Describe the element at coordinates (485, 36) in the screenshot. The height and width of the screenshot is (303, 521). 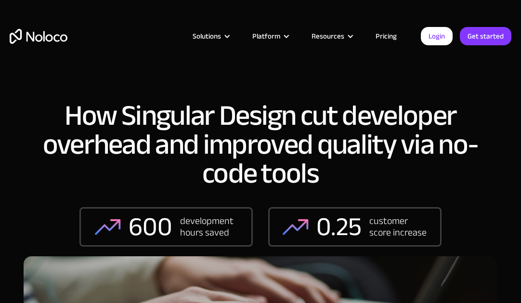
I see `a: Get started` at that location.